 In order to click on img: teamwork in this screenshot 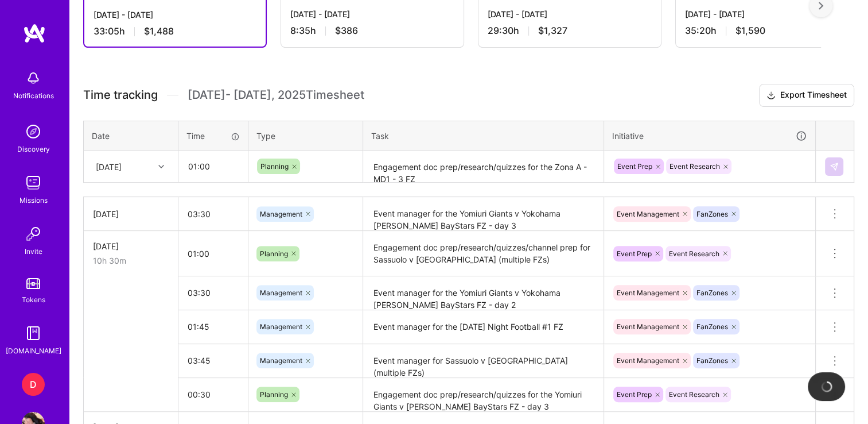, I will do `click(33, 183)`.